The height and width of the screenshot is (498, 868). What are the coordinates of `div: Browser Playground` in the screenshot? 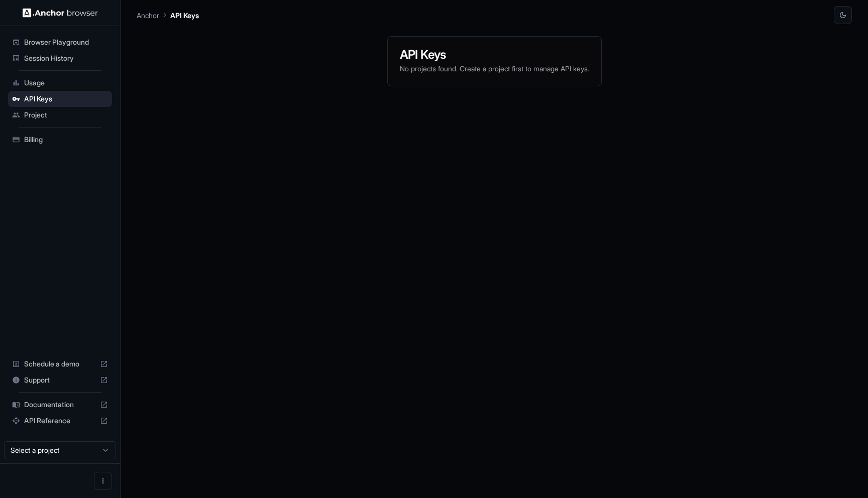 It's located at (60, 42).